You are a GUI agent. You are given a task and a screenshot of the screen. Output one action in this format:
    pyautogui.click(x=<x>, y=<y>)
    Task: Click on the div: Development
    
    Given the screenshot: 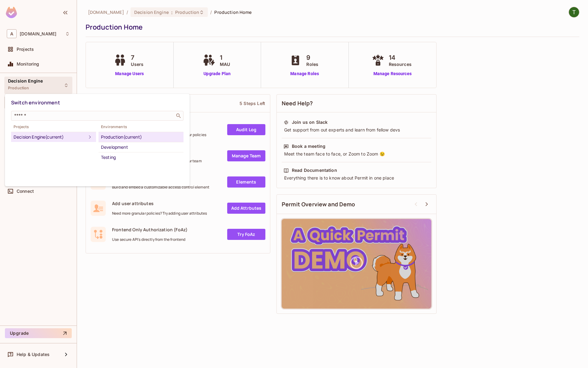 What is the action you would take?
    pyautogui.click(x=141, y=147)
    